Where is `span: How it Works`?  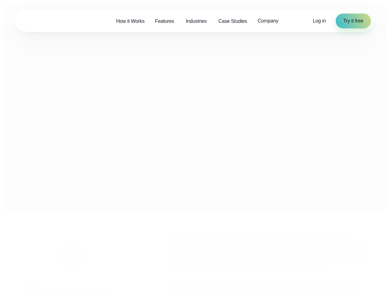 span: How it Works is located at coordinates (130, 21).